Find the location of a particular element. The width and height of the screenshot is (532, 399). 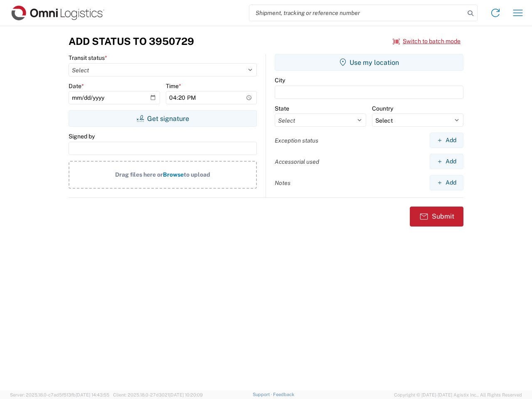

button: Submit is located at coordinates (436, 216).